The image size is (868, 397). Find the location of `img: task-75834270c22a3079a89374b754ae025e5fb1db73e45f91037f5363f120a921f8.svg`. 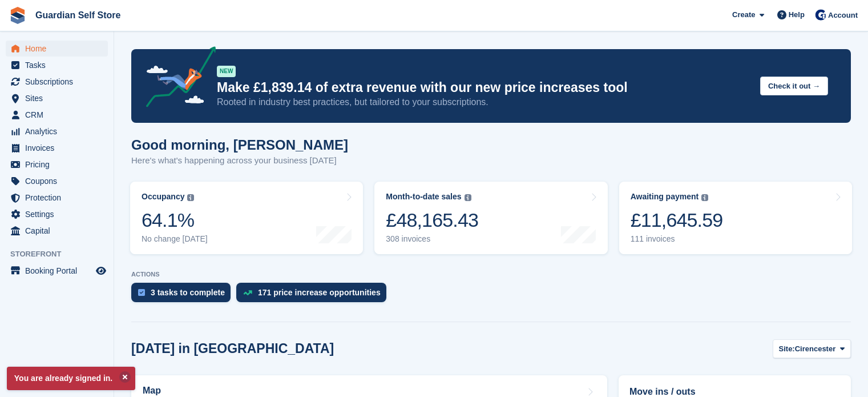

img: task-75834270c22a3079a89374b754ae025e5fb1db73e45f91037f5363f120a921f8.svg is located at coordinates (142, 292).